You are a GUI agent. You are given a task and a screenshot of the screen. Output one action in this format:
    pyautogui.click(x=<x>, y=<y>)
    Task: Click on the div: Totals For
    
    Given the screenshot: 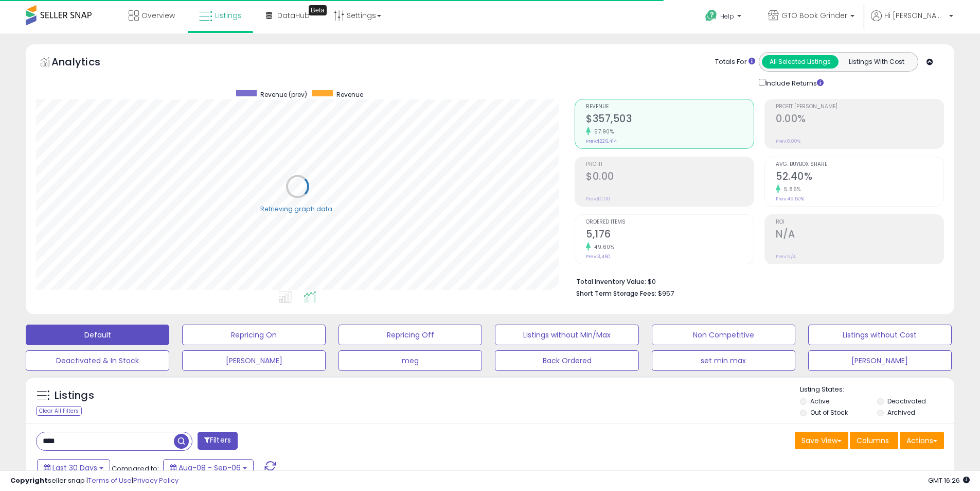 What is the action you would take?
    pyautogui.click(x=735, y=62)
    